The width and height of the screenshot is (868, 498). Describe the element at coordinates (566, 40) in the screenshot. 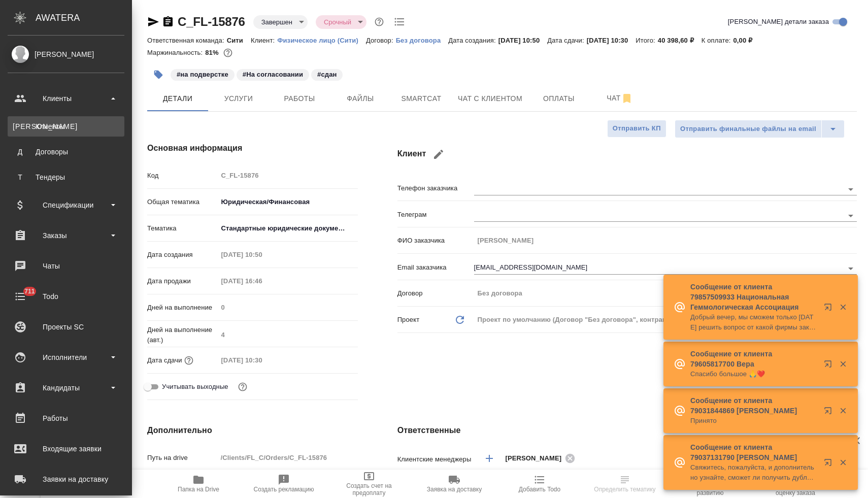

I see `p: Дата сдачи:` at that location.